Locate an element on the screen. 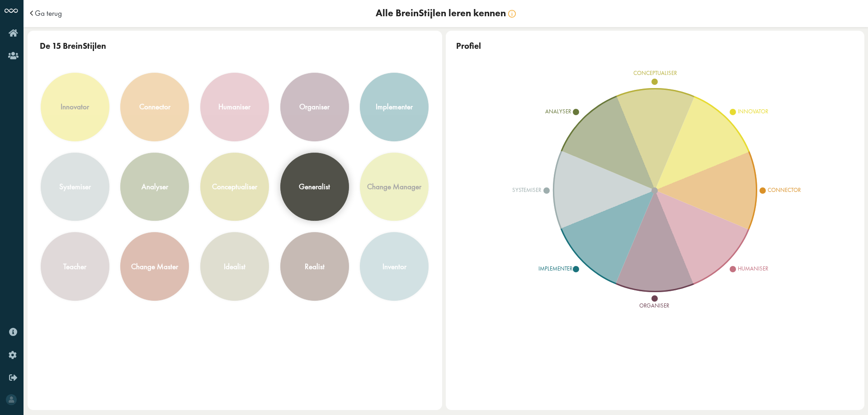 The image size is (868, 415). div: inventor is located at coordinates (394, 267).